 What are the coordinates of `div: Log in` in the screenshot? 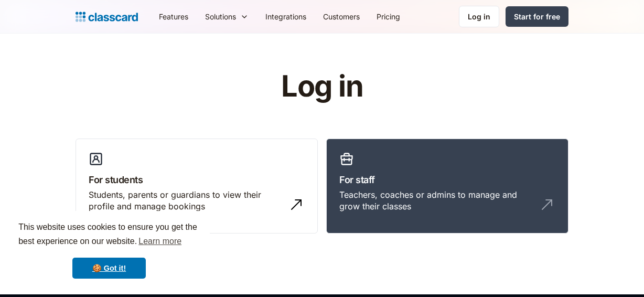 It's located at (478, 16).